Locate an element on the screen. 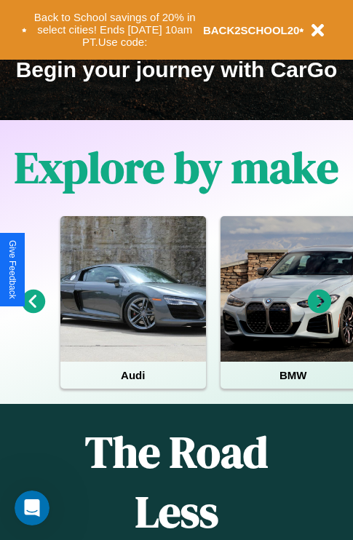 The image size is (353, 540). h4: Audi is located at coordinates (133, 375).